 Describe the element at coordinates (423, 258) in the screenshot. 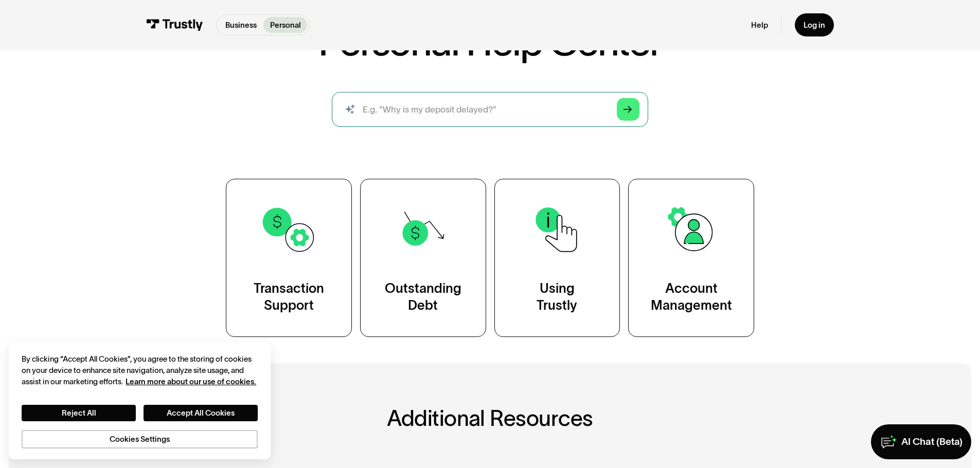

I see `a: OutstandingDebt` at that location.